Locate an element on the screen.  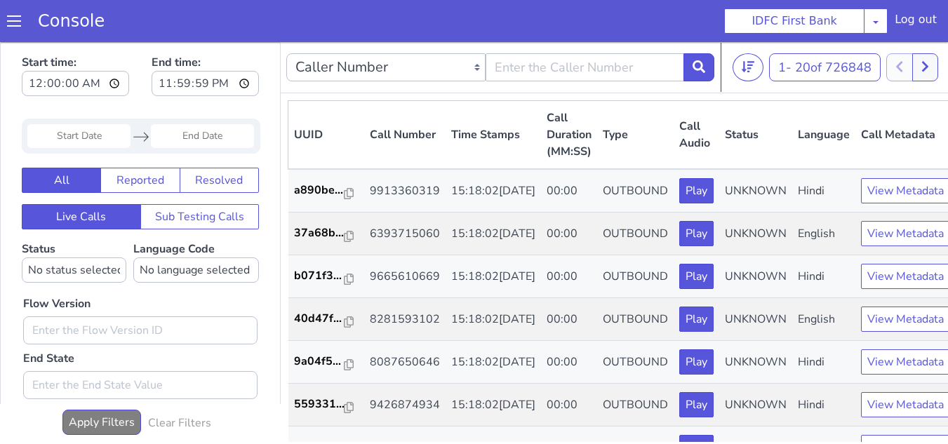
a: 9a04f5... is located at coordinates (326, 319).